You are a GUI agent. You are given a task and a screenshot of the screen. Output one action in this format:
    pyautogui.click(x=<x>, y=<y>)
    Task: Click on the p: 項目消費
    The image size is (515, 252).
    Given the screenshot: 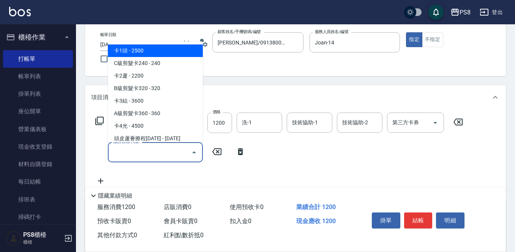 What is the action you would take?
    pyautogui.click(x=103, y=97)
    